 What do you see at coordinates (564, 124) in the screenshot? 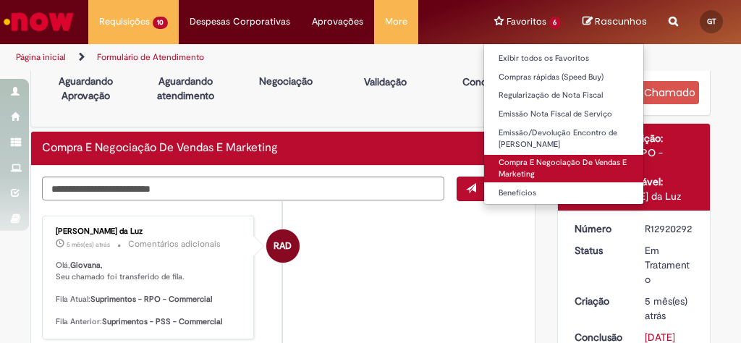
I see `ul: Favoritos` at bounding box center [564, 124].